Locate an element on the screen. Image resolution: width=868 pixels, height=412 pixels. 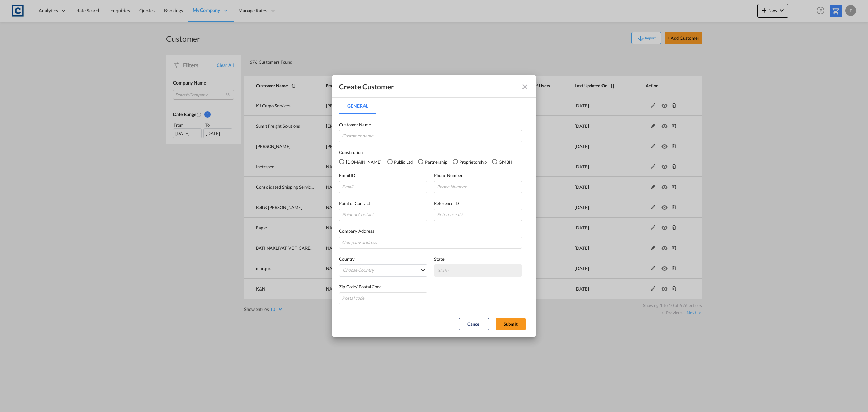
button: icon-close fg-AAA8AD is located at coordinates (525, 86).